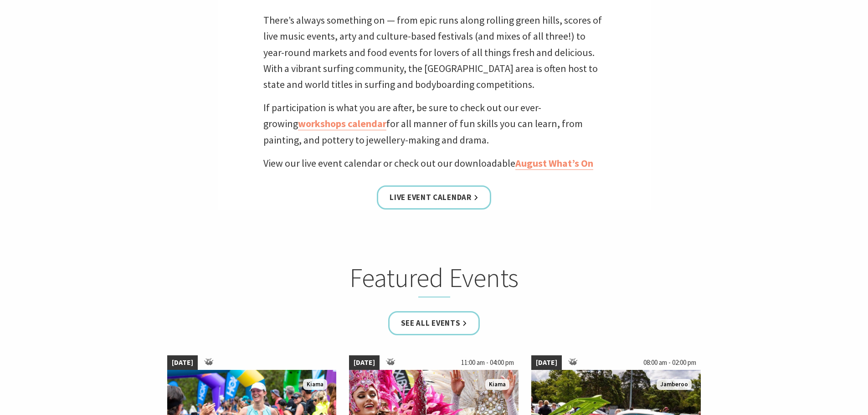  I want to click on p: There’s always something on — from epic runs along rolling green hills, scores of live music even..., so click(434, 53).